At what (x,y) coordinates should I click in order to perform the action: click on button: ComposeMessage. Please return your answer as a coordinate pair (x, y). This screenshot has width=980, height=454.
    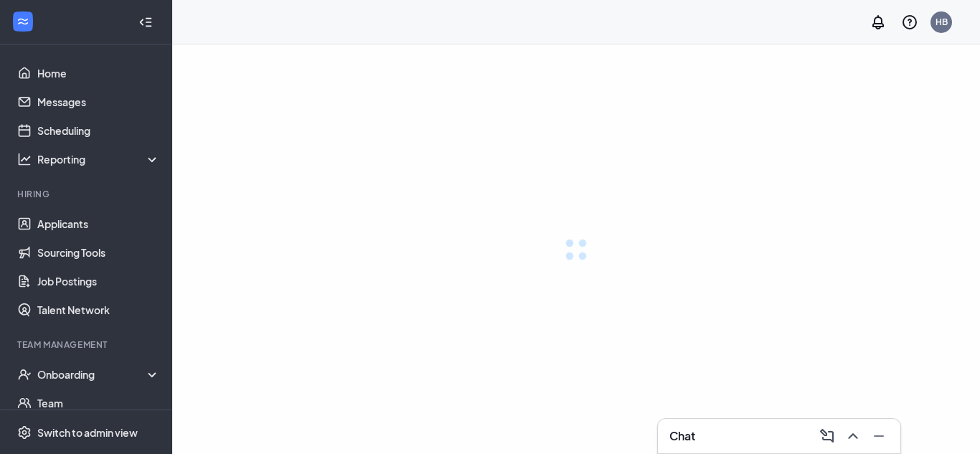
    Looking at the image, I should click on (825, 436).